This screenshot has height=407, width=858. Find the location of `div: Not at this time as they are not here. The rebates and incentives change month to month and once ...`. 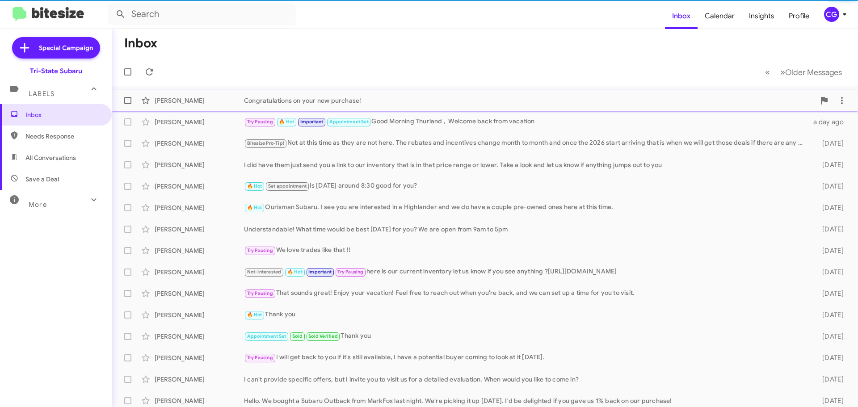

div: Not at this time as they are not here. The rebates and incentives change month to month and once ... is located at coordinates (526, 143).